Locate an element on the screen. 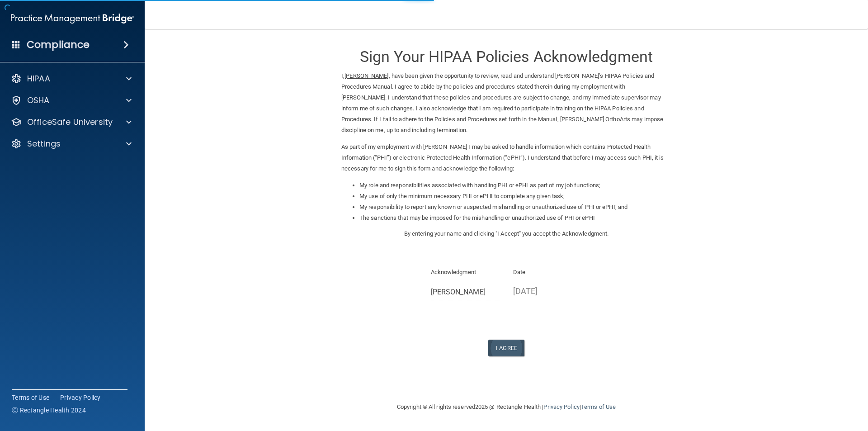 This screenshot has height=431, width=868. div: Copyright © All rights reserved 2025 @ Rectangle Health | | is located at coordinates (507, 407).